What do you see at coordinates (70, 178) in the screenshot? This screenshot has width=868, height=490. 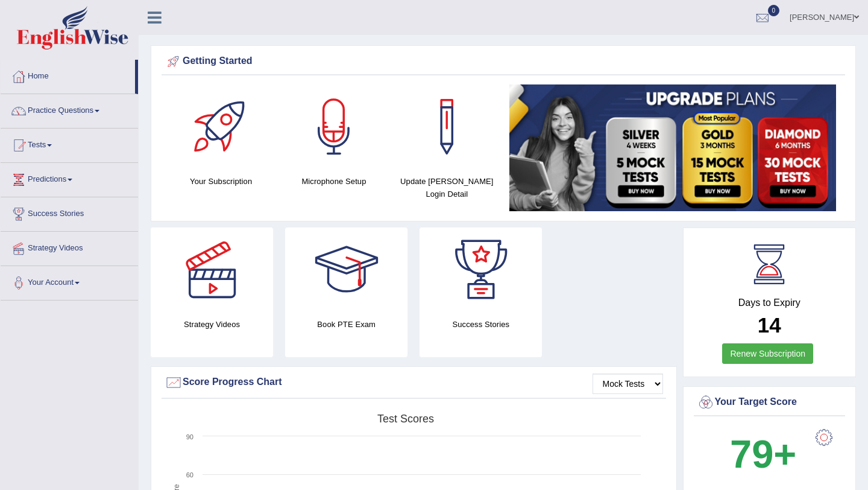 I see `a: Predictions` at bounding box center [70, 178].